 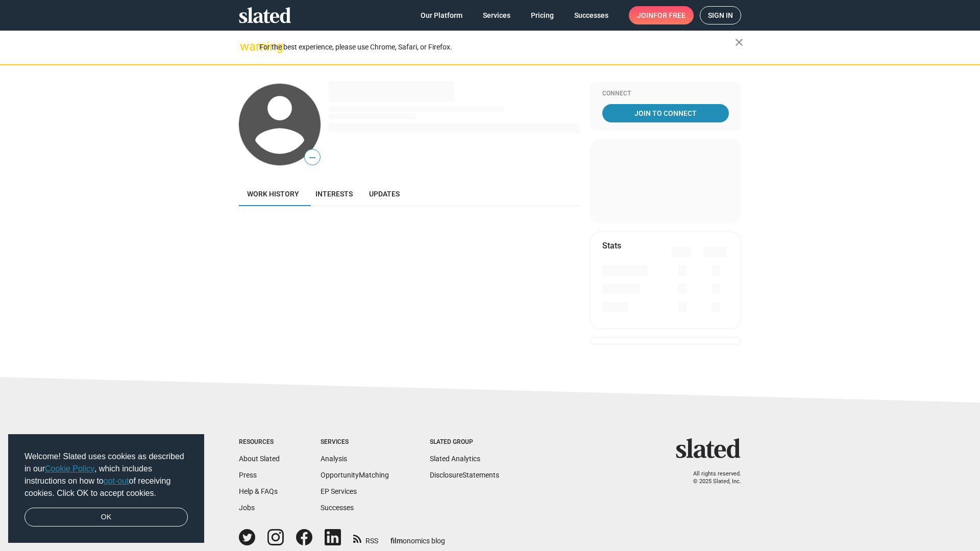 What do you see at coordinates (334, 458) in the screenshot?
I see `a: Analysis` at bounding box center [334, 458].